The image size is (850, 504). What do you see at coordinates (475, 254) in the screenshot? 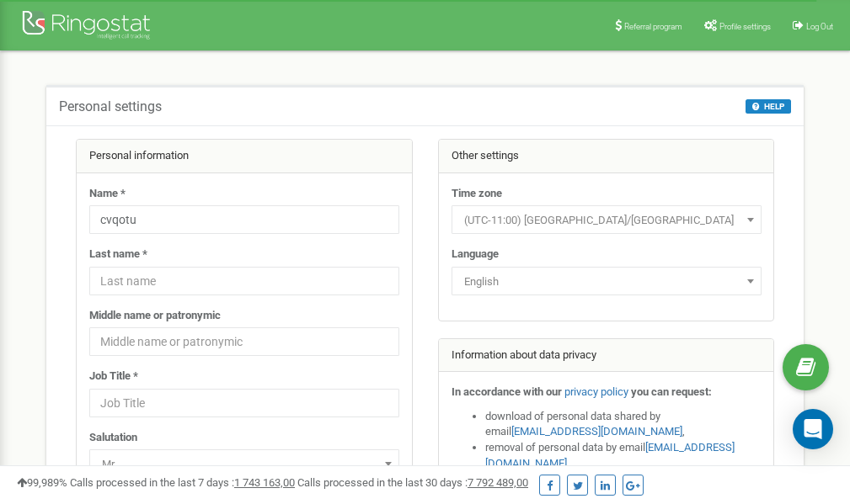
I see `label: Language` at bounding box center [475, 254].